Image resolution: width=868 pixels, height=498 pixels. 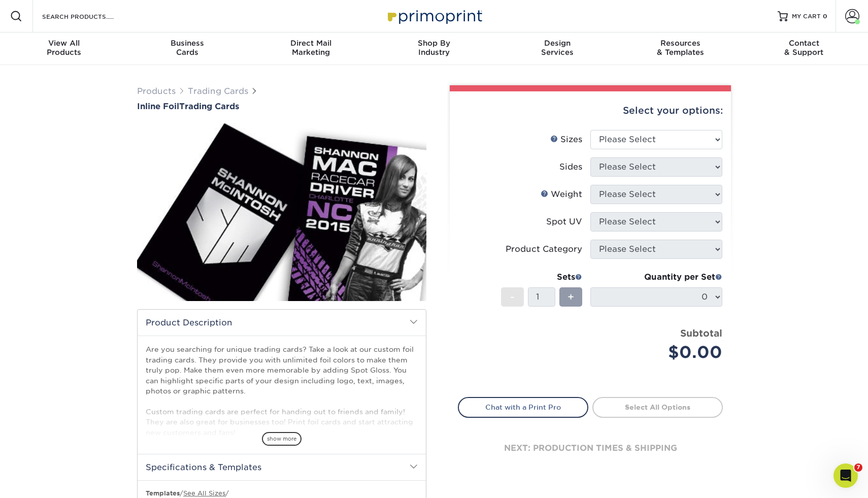 What do you see at coordinates (282, 212) in the screenshot?
I see `img: Inline Foil 01` at bounding box center [282, 212].